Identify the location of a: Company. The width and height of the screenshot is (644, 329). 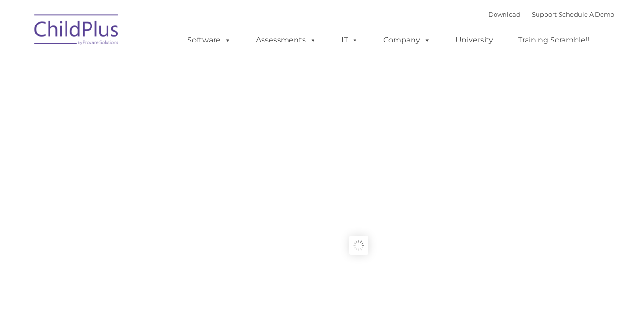
(407, 40).